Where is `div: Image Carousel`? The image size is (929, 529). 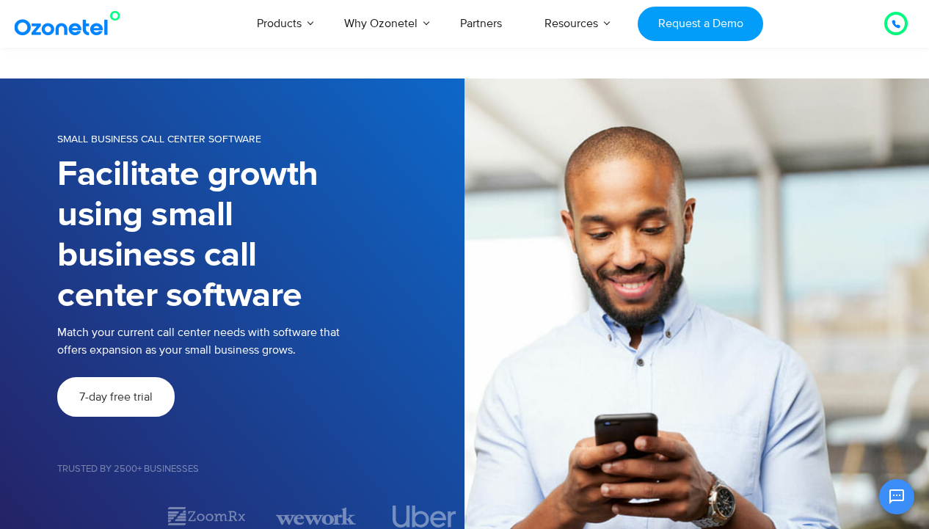 div: Image Carousel is located at coordinates (260, 516).